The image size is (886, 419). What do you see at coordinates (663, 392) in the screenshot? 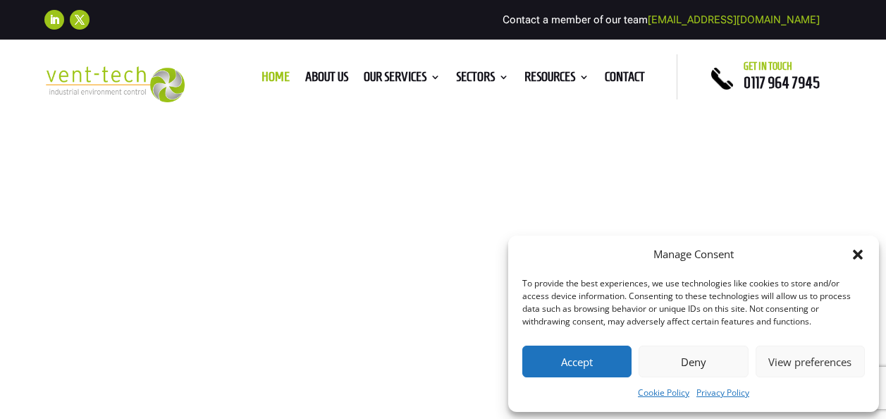
I see `a: Cookie Policy` at bounding box center [663, 392].